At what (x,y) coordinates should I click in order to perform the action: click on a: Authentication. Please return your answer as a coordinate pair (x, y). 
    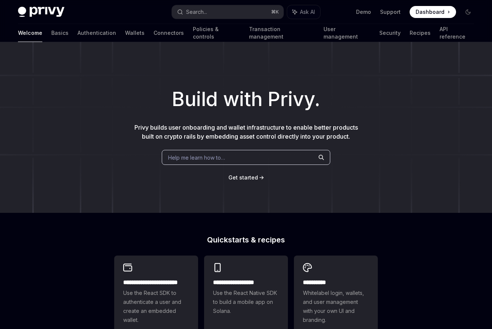
    Looking at the image, I should click on (97, 33).